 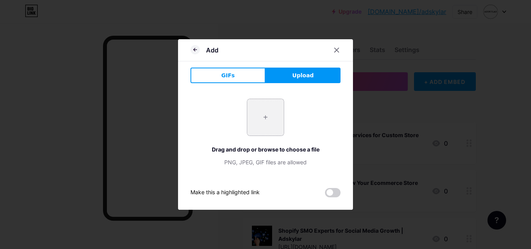 I want to click on div: PNG, JPEG, GIF files are allowed, so click(x=265, y=162).